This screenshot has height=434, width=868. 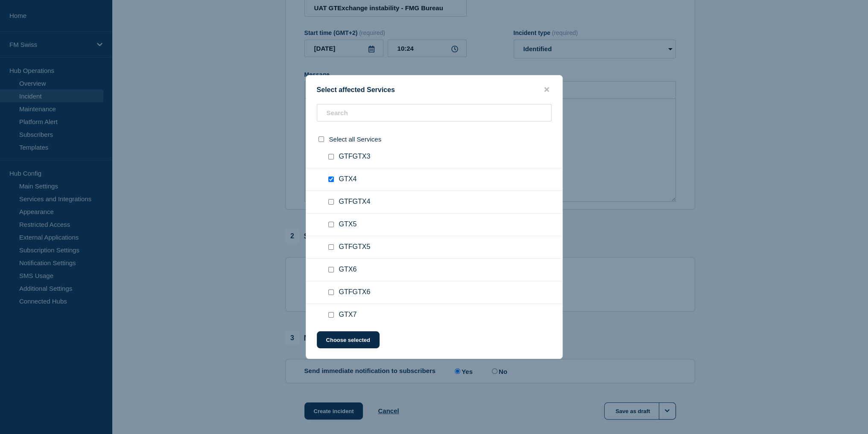 What do you see at coordinates (356, 139) in the screenshot?
I see `span: Select all Services` at bounding box center [356, 139].